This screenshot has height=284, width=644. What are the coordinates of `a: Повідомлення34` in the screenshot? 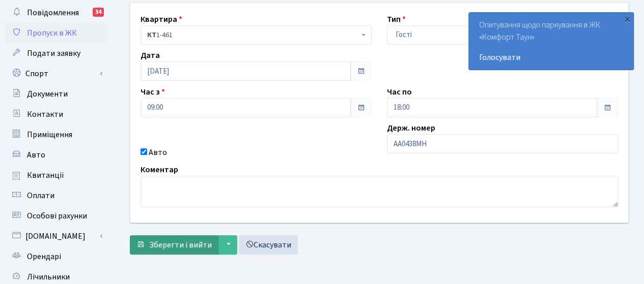 It's located at (56, 12).